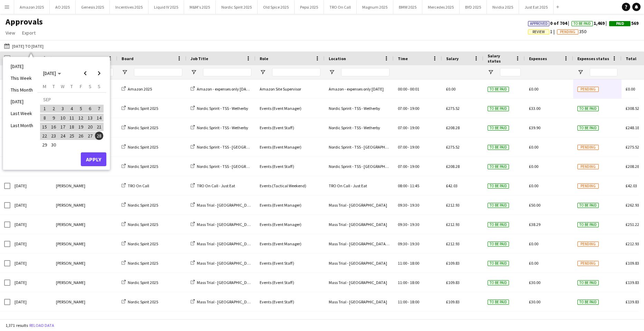 The image size is (644, 331). What do you see at coordinates (22, 90) in the screenshot?
I see `li: This Month` at bounding box center [22, 90].